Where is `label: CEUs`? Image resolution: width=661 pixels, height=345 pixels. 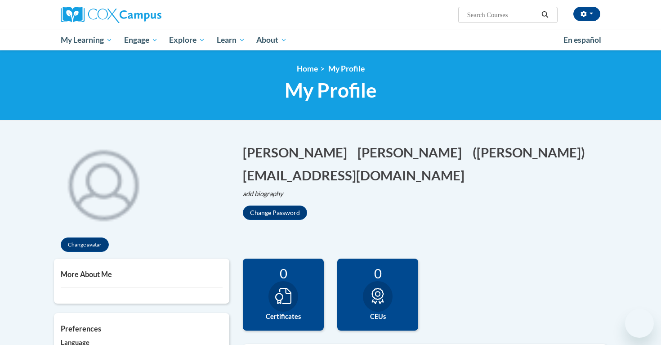
label: CEUs is located at coordinates (378, 317).